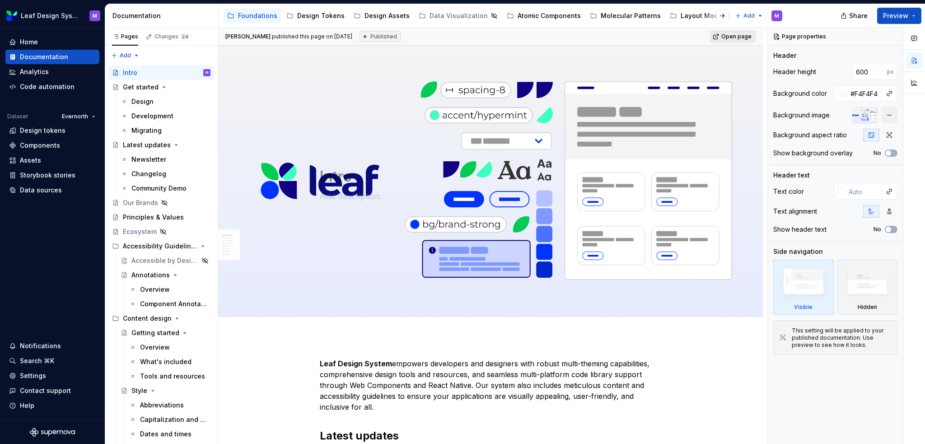  What do you see at coordinates (139, 391) in the screenshot?
I see `div: Style` at bounding box center [139, 391].